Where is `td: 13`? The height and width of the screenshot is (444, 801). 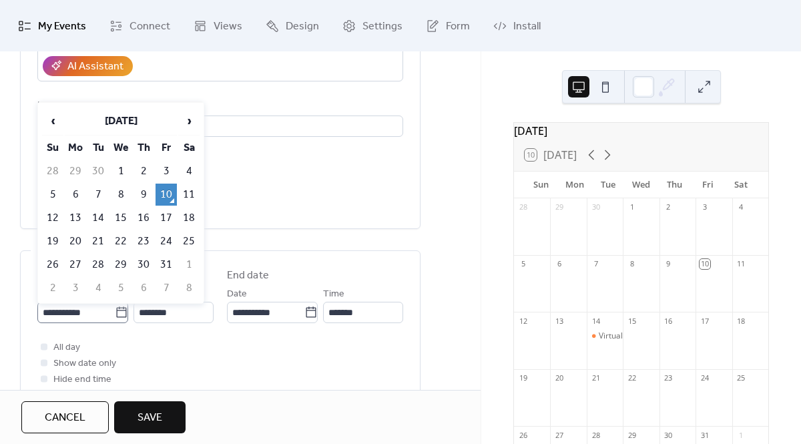 td: 13 is located at coordinates (75, 218).